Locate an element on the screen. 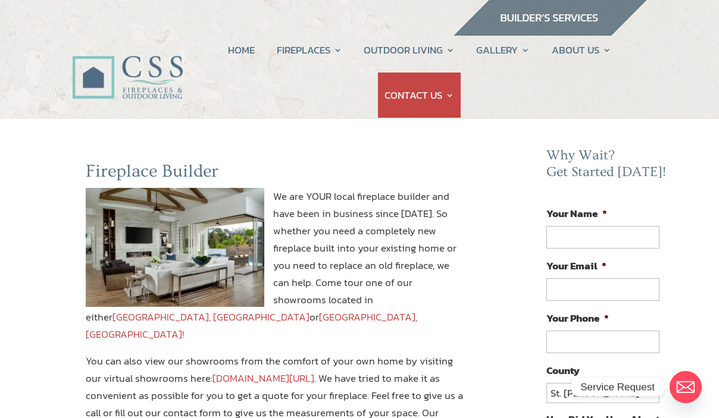  img: fireplace builder jacksonville fl and ormond beach fl is located at coordinates (175, 247).